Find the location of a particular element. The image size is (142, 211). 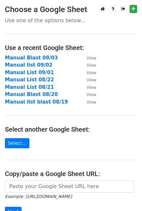

strong: Manual list 09/02 is located at coordinates (29, 65).